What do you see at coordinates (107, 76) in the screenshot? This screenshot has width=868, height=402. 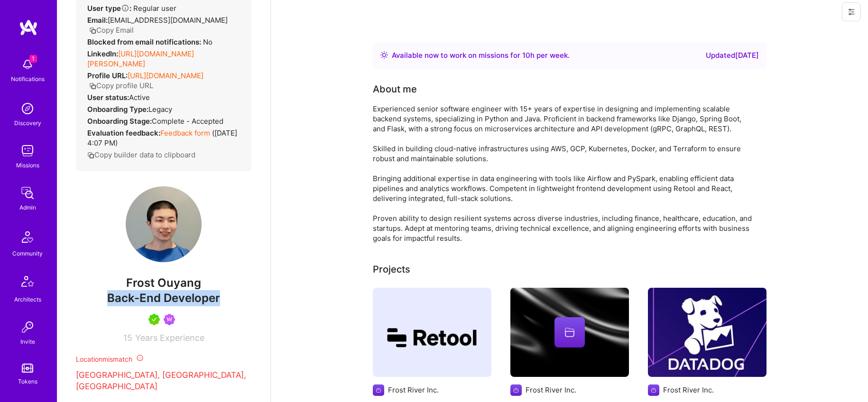 I see `strong: Profile URL:` at bounding box center [107, 76].